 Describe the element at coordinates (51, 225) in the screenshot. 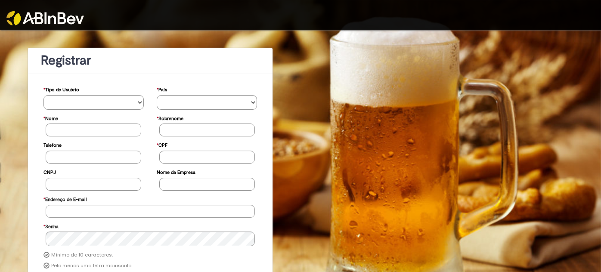

I see `label: Senha` at that location.